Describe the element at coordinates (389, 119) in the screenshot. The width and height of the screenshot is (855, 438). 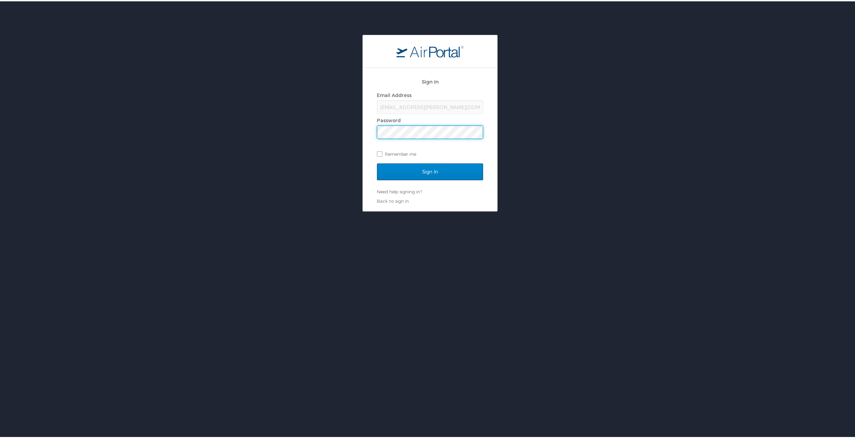
I see `label: Password` at that location.